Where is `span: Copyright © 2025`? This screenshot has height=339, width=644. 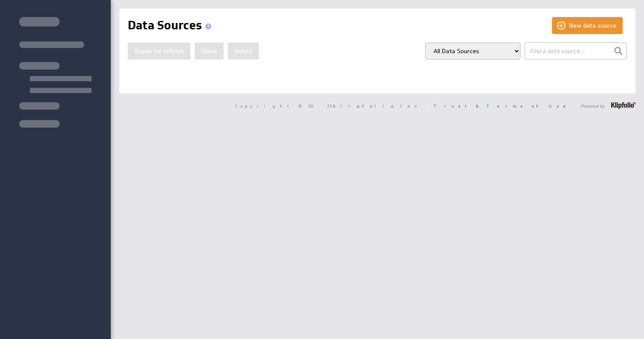
span: Copyright © 2025 is located at coordinates (330, 106).